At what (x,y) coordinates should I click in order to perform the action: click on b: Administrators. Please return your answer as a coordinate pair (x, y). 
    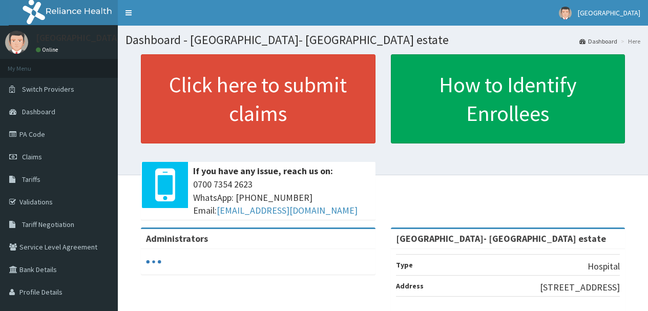
    Looking at the image, I should click on (177, 238).